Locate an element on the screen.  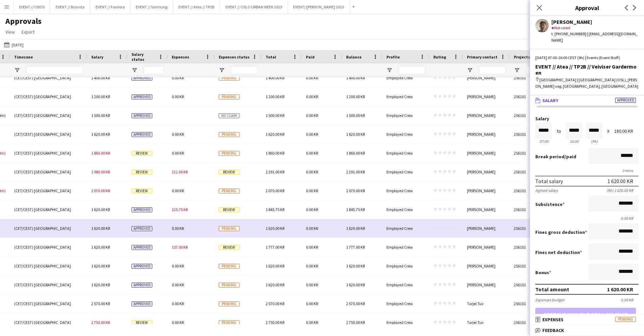
span: 1 500.00 KR is located at coordinates (101, 115).